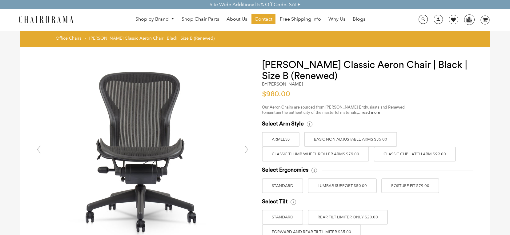 Image resolution: width=510 pixels, height=235 pixels. What do you see at coordinates (264, 19) in the screenshot?
I see `span: Contact` at bounding box center [264, 19].